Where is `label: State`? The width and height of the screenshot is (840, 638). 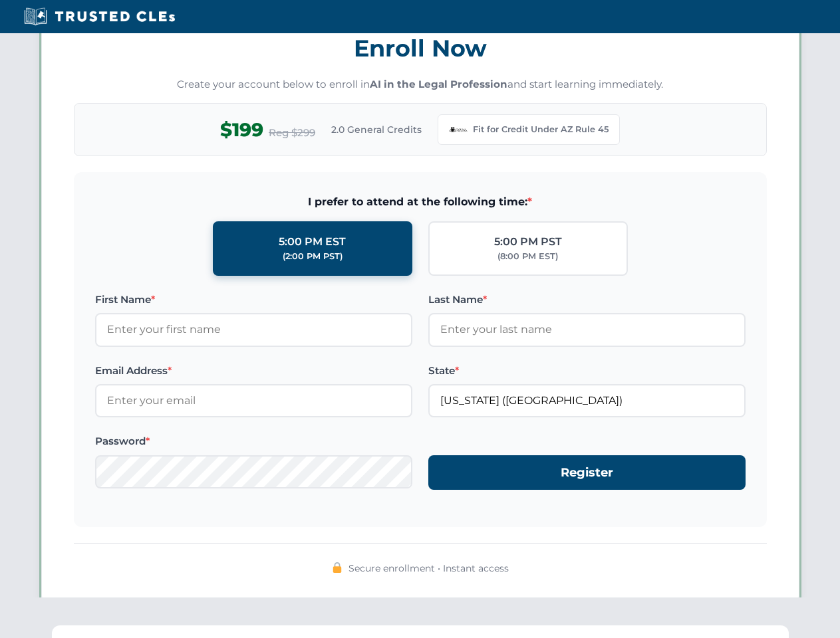
label: State is located at coordinates (587, 371).